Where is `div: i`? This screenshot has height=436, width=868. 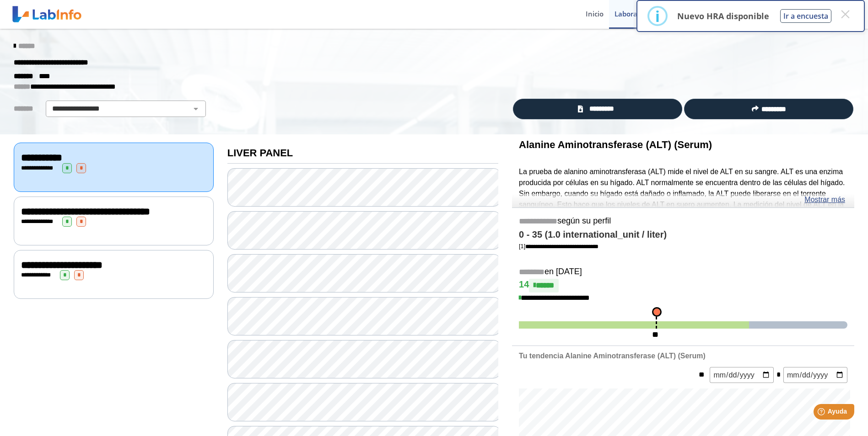
div: i is located at coordinates (657, 16).